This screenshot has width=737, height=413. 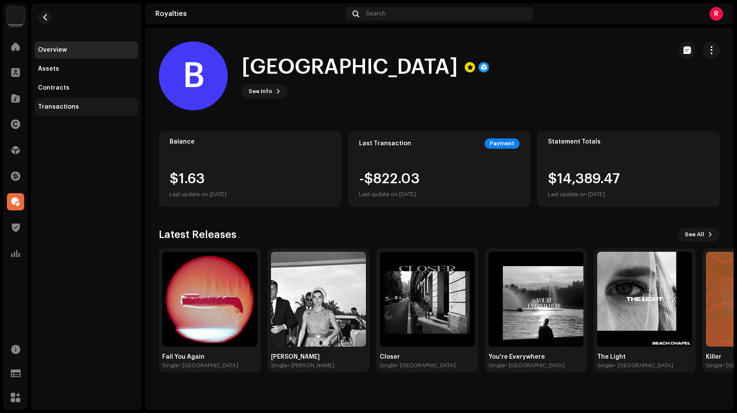 What do you see at coordinates (52, 50) in the screenshot?
I see `div: Overview` at bounding box center [52, 50].